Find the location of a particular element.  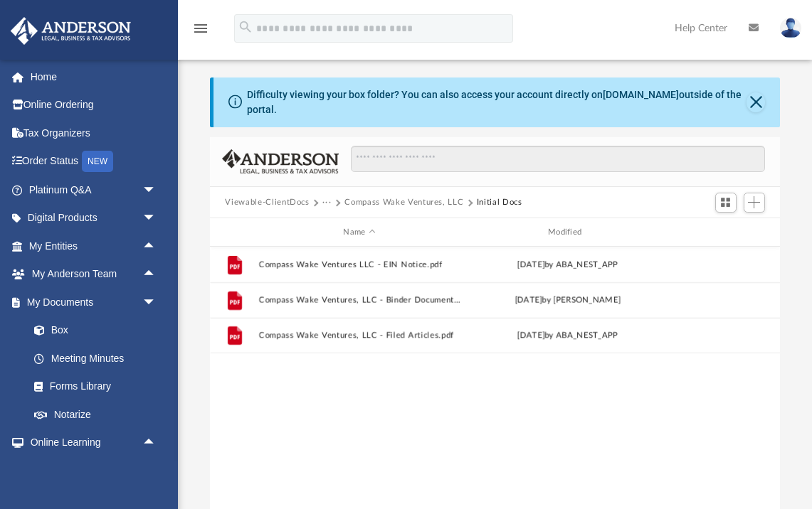

button: Compass Wake Ventures, LLC - Binder Documents.pdf is located at coordinates (359, 300).